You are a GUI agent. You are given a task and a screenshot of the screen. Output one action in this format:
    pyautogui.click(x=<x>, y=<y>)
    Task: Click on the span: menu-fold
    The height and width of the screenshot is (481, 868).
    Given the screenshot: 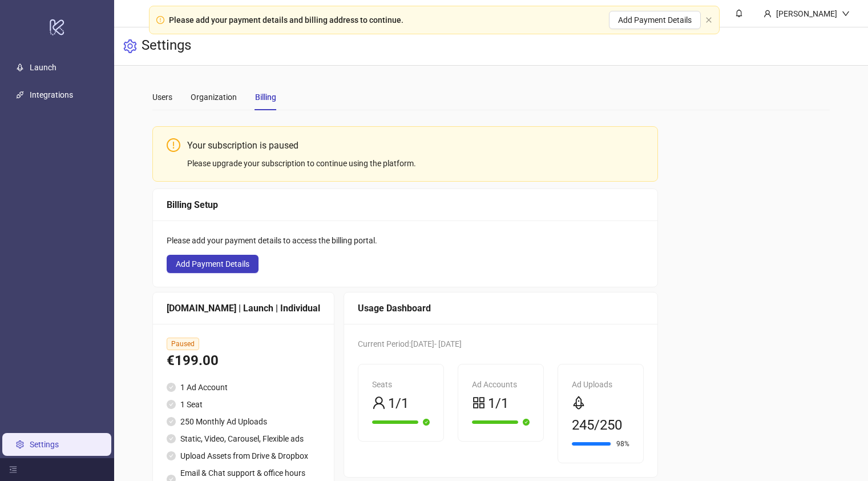 What is the action you would take?
    pyautogui.click(x=13, y=469)
    